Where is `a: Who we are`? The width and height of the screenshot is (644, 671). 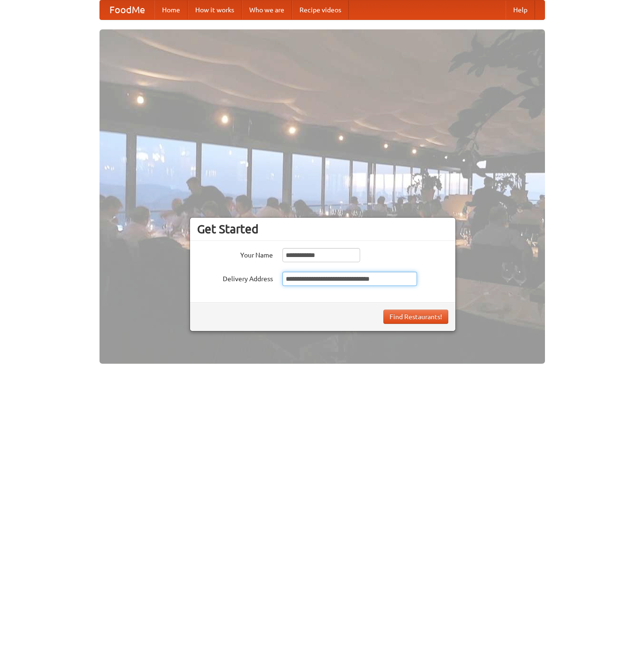 a: Who we are is located at coordinates (267, 10).